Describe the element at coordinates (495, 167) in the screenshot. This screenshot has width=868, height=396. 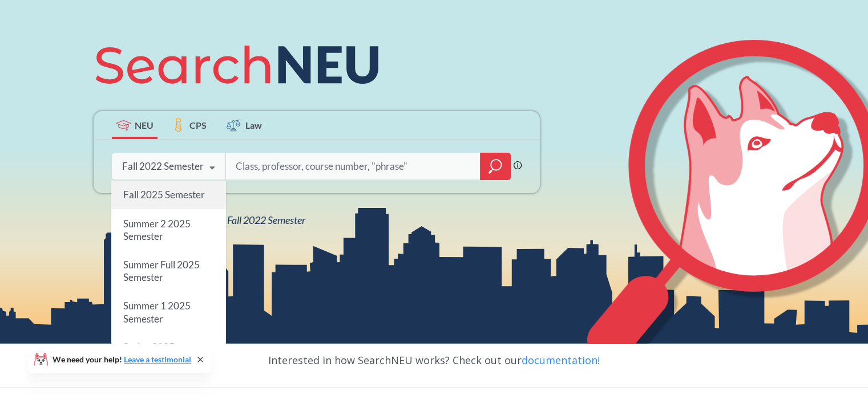
I see `svg: magnifying glass` at that location.